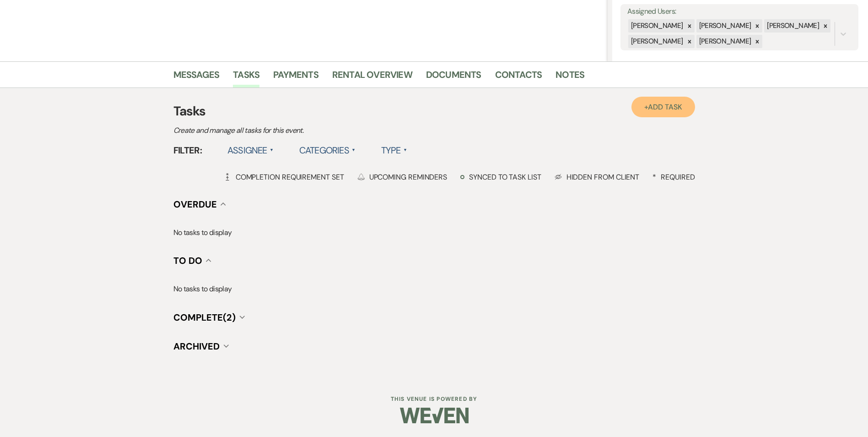 The image size is (868, 437). Describe the element at coordinates (597, 176) in the screenshot. I see `div: Hidden from Client` at that location.